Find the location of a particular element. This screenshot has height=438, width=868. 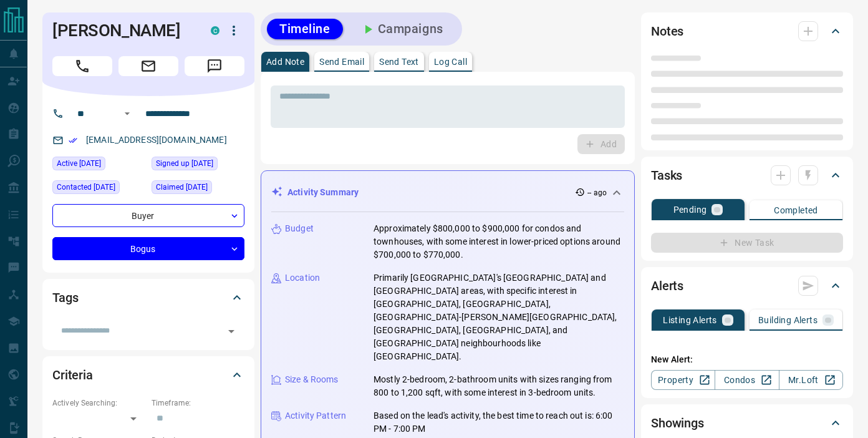

div: Showings is located at coordinates (747, 423).